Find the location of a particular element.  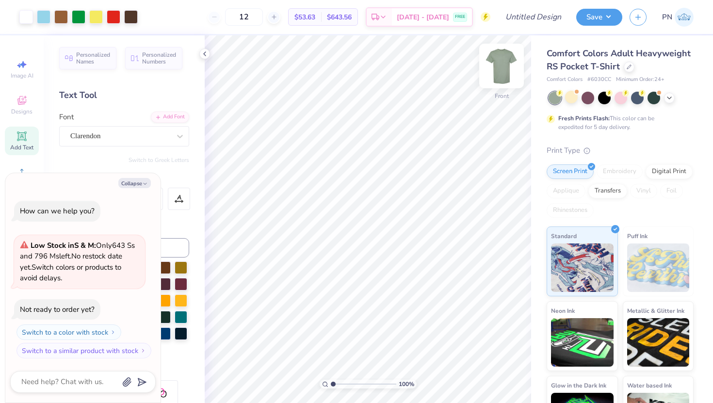

span: $643.56 is located at coordinates (339, 17).